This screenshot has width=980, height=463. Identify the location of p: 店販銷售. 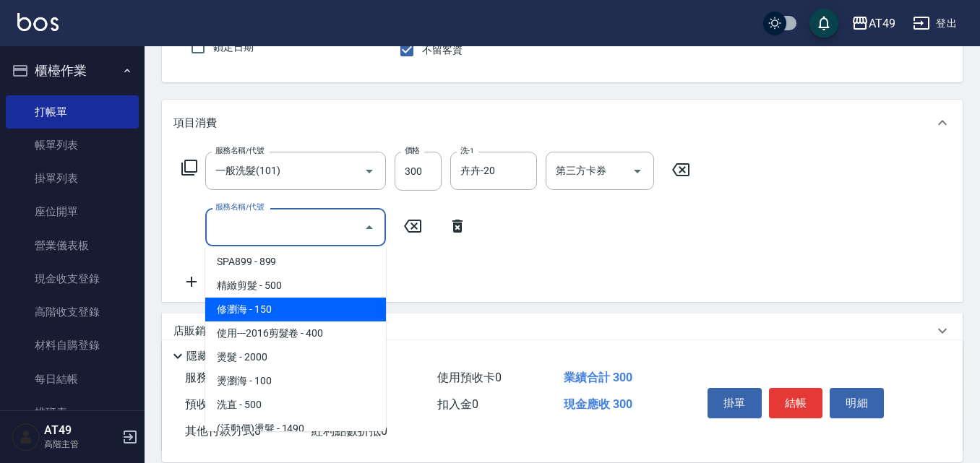
(195, 331).